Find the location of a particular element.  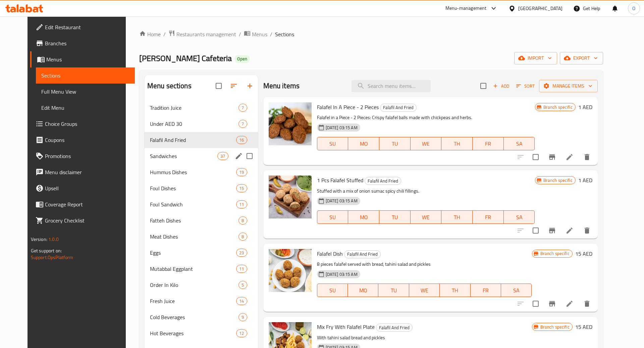

span: 1 Pcs Falafel Stuffed is located at coordinates (340, 181).